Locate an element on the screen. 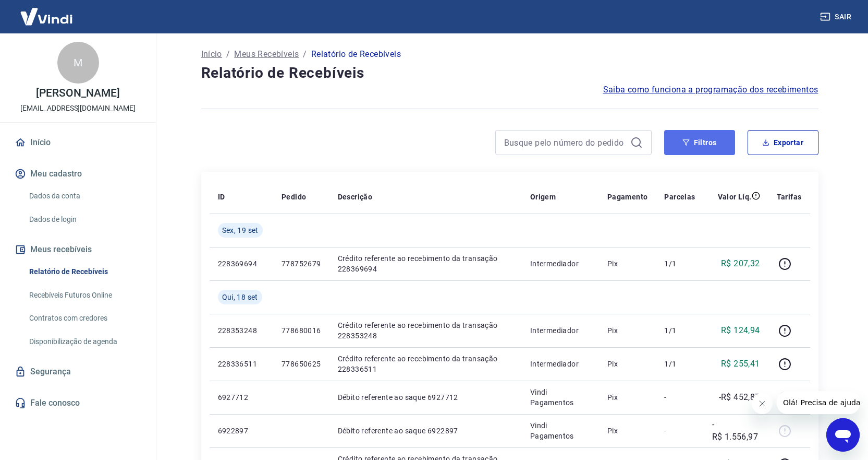 This screenshot has width=868, height=460. h4: Relatório de Recebíveis is located at coordinates (510, 73).